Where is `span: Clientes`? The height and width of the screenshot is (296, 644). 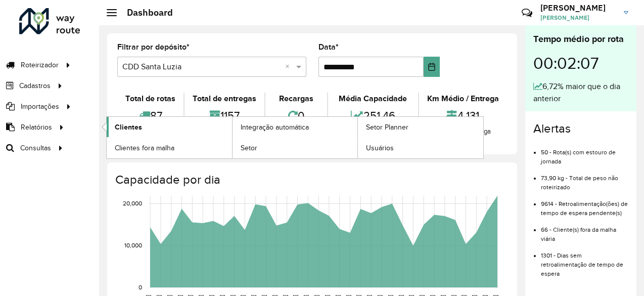
span: Clientes is located at coordinates (128, 127).